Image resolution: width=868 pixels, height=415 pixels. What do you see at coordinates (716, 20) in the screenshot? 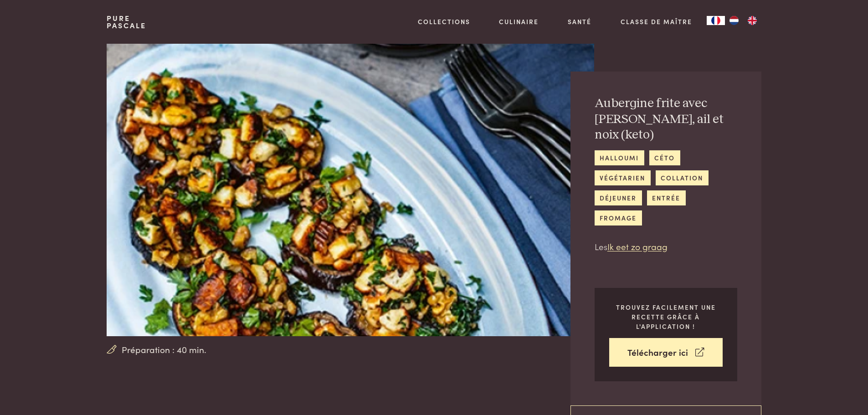
I see `div: Language` at bounding box center [716, 20].